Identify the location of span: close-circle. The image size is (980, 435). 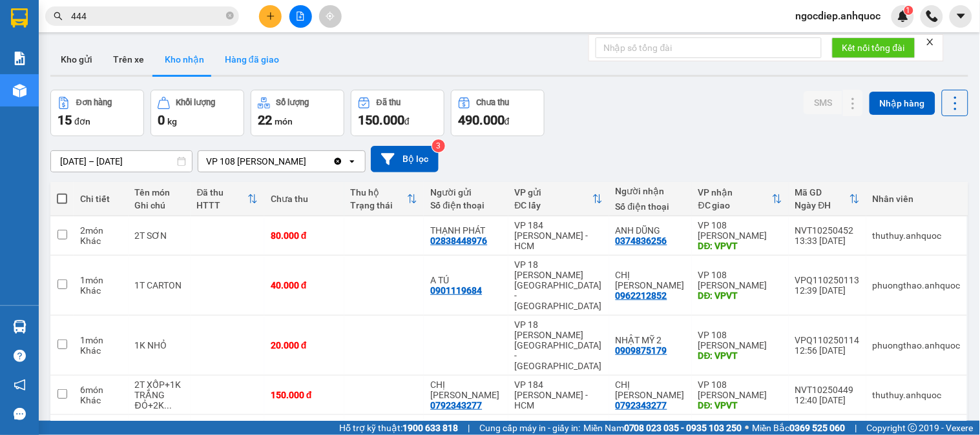
(230, 16).